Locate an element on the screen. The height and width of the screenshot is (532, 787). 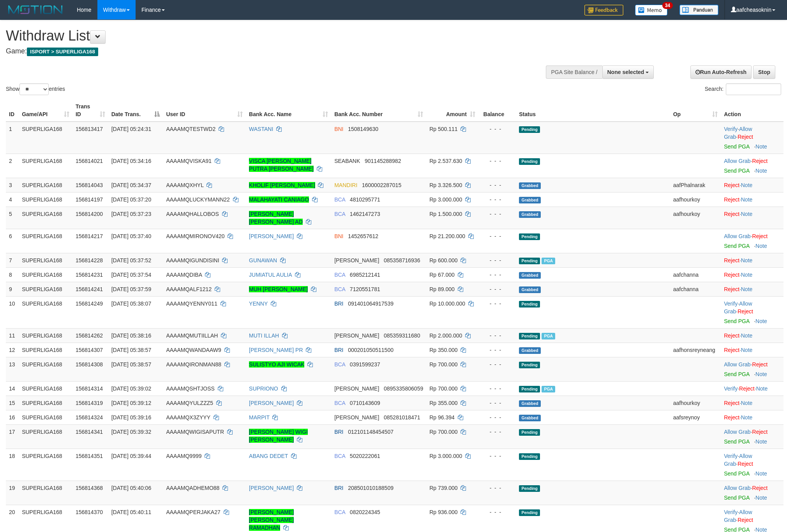
span: Copy 6985212141 to clipboard is located at coordinates (365, 275).